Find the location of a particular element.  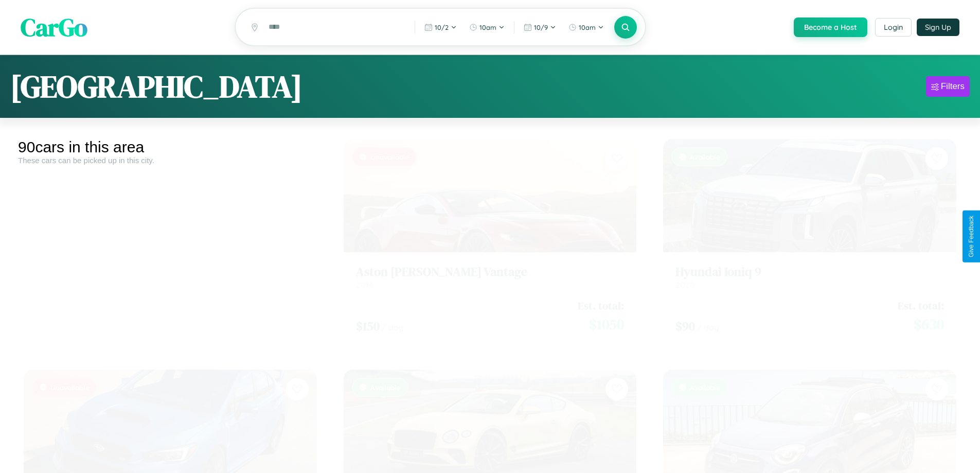

button: 10/9 is located at coordinates (540, 27).